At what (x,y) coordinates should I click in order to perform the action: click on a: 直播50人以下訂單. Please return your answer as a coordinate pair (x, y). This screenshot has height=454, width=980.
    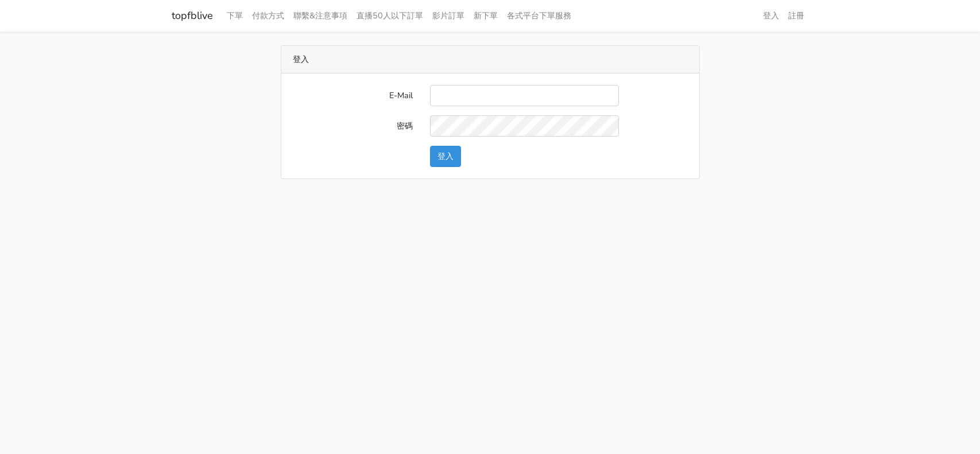
    Looking at the image, I should click on (390, 16).